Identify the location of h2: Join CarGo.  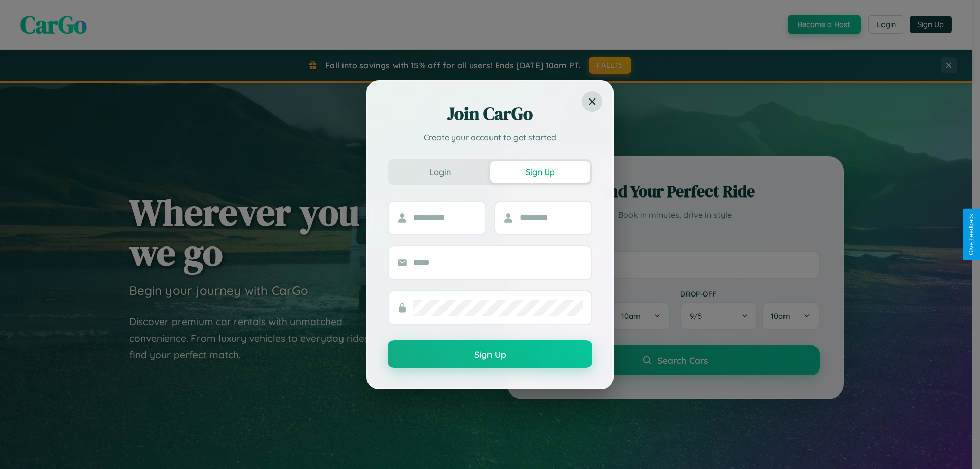
(490, 114).